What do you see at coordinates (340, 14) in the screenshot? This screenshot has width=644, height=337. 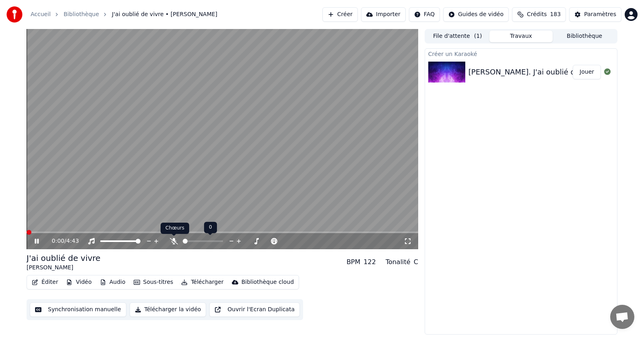 I see `button: Créer` at bounding box center [340, 14].